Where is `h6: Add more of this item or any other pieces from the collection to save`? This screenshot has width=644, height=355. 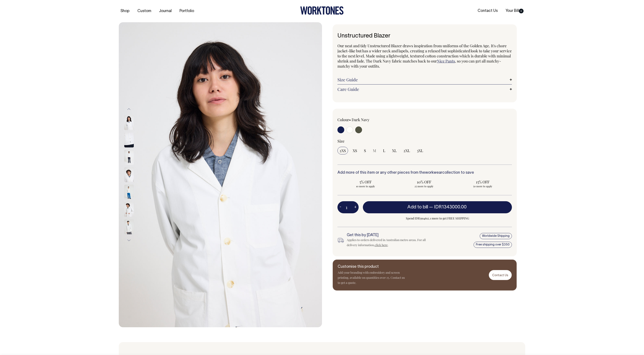
h6: Add more of this item or any other pieces from the collection to save is located at coordinates (425, 173).